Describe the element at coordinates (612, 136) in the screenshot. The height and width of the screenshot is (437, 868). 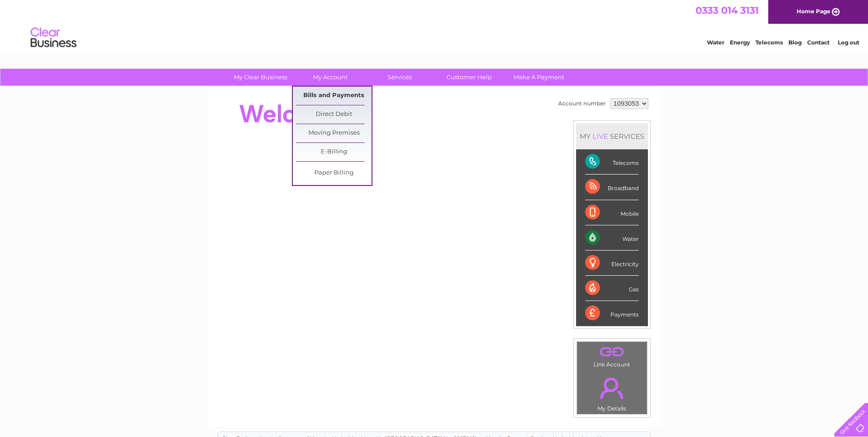
I see `div: MY SERVICES` at that location.